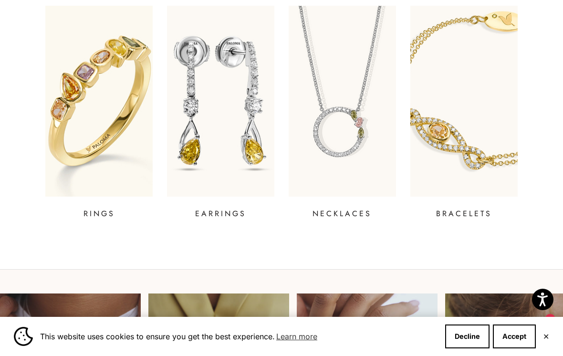 This screenshot has height=356, width=563. Describe the element at coordinates (467, 336) in the screenshot. I see `button: Decline` at that location.